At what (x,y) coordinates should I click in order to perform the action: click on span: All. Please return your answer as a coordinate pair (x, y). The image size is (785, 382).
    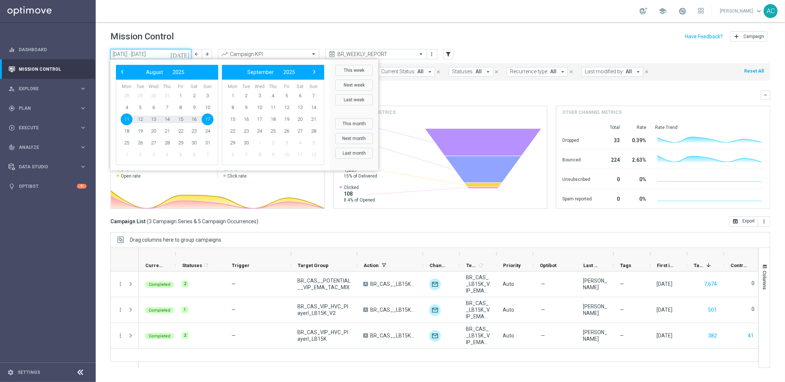
    Looking at the image, I should click on (479, 71).